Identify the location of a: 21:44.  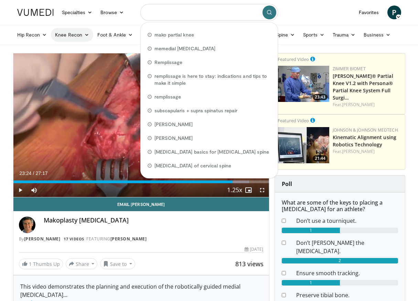
(303, 145).